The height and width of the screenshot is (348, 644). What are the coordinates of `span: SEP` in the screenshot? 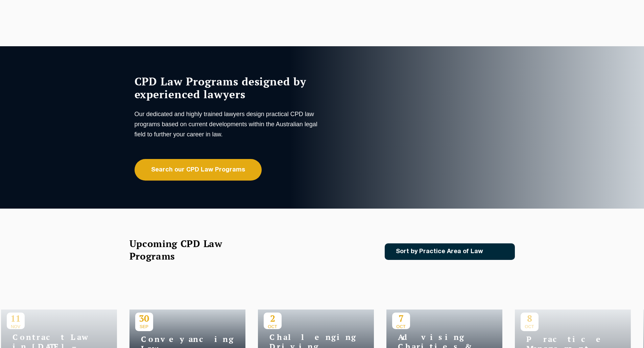 It's located at (144, 327).